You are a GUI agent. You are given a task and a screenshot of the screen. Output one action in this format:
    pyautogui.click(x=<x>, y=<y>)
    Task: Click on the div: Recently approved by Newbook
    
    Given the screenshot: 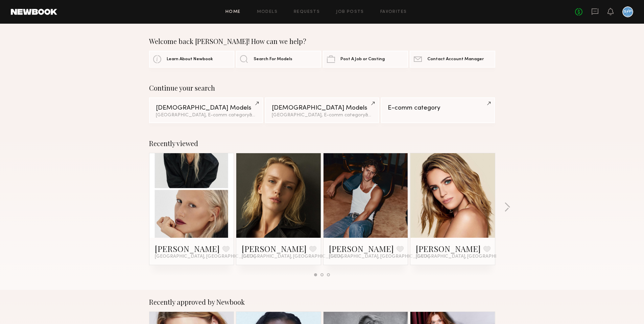 What is the action you would take?
    pyautogui.click(x=322, y=302)
    